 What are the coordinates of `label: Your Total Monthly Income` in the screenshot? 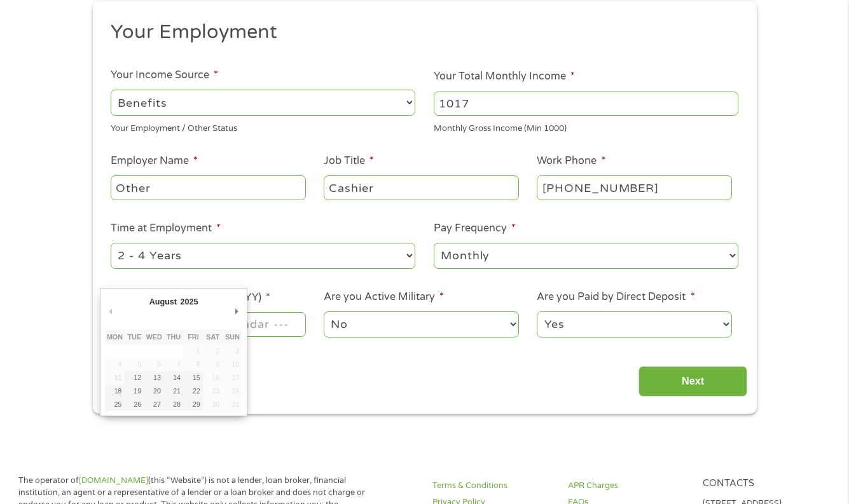 It's located at (504, 76).